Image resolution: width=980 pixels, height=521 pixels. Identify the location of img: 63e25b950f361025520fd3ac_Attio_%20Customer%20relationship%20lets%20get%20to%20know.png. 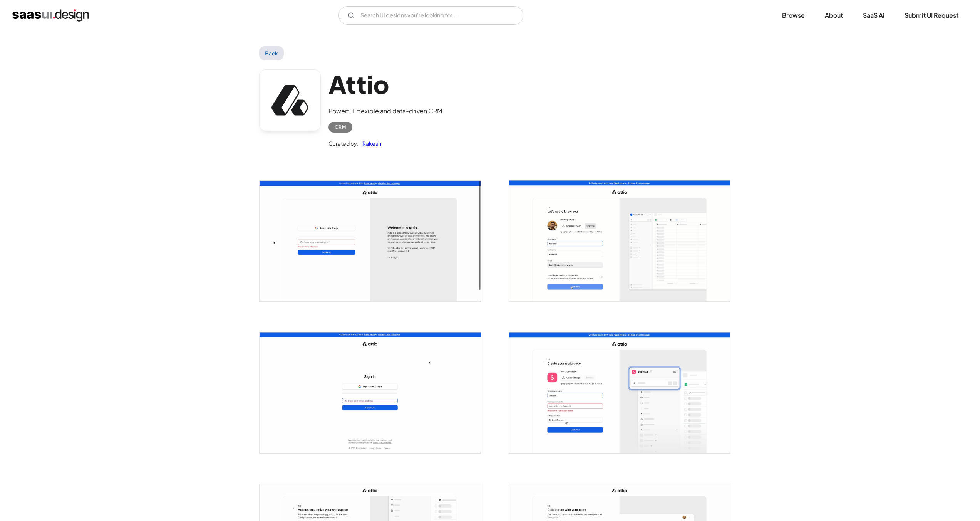
(620, 241).